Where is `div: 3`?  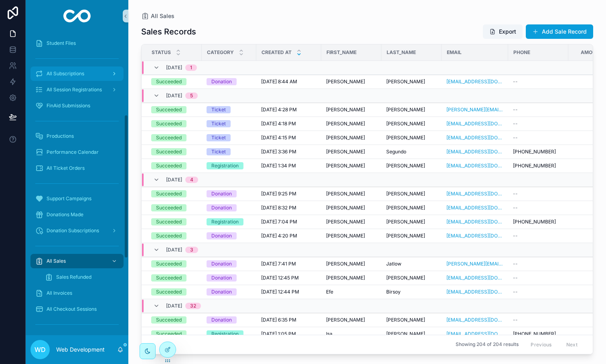 div: 3 is located at coordinates (192, 250).